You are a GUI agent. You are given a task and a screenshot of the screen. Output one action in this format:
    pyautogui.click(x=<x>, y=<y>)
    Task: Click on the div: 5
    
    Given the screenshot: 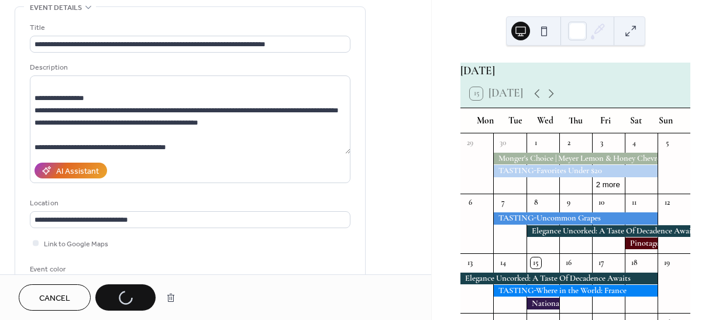 What is the action you would take?
    pyautogui.click(x=667, y=143)
    